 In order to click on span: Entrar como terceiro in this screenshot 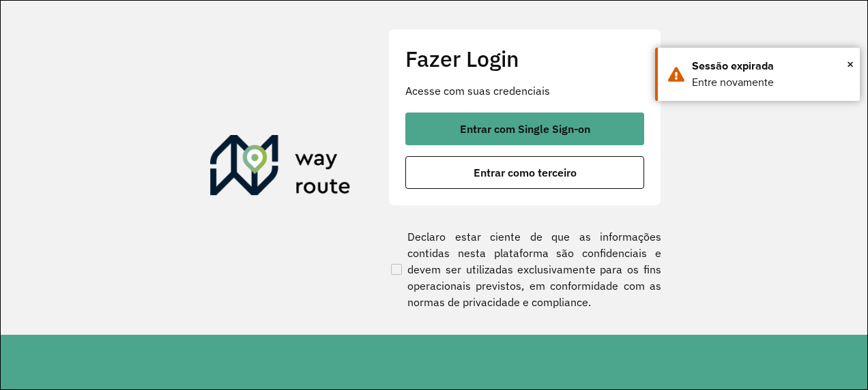, I will do `click(525, 173)`.